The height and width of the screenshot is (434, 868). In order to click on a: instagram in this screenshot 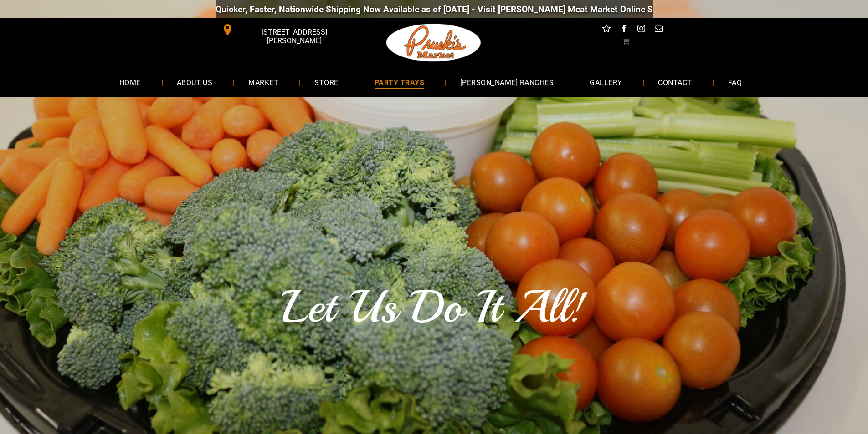, I will do `click(641, 30)`.